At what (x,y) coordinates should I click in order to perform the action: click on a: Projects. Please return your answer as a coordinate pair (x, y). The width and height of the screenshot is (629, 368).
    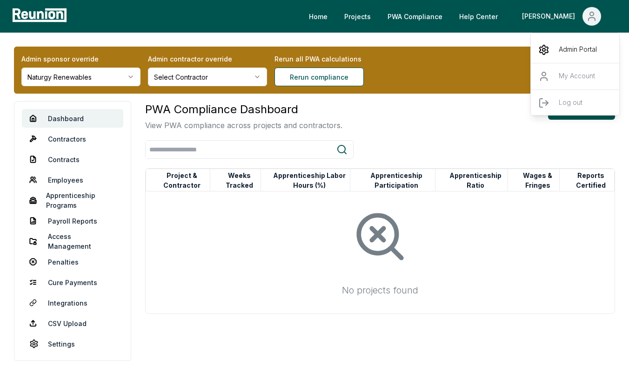
    Looking at the image, I should click on (358, 16).